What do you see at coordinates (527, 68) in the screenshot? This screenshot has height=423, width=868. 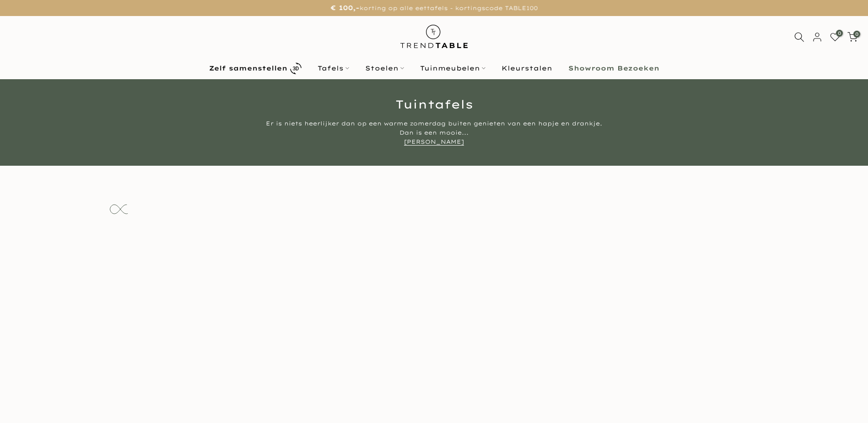 I see `a: Kleurstalen` at bounding box center [527, 68].